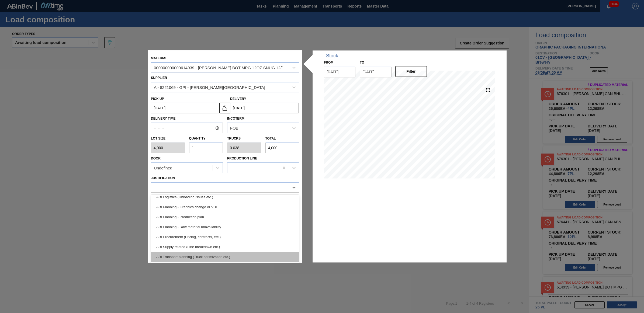  Describe the element at coordinates (225, 247) in the screenshot. I see `div: ABI Supply related (Line breakdown etc.)` at that location.